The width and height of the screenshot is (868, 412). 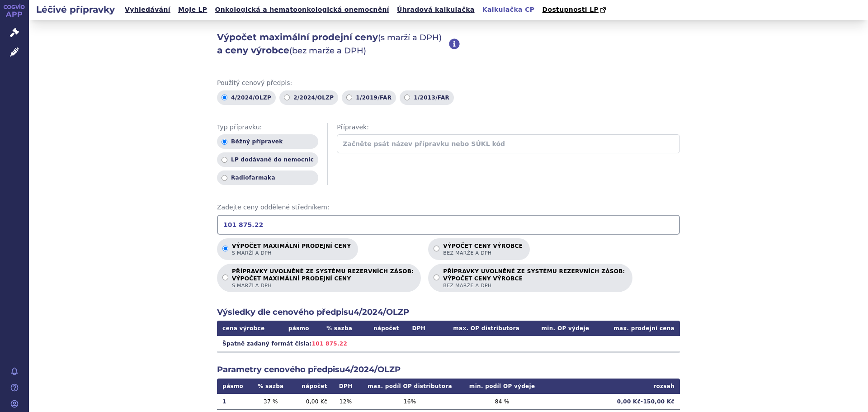 What do you see at coordinates (409, 402) in the screenshot?
I see `td: 16 %` at bounding box center [409, 402].